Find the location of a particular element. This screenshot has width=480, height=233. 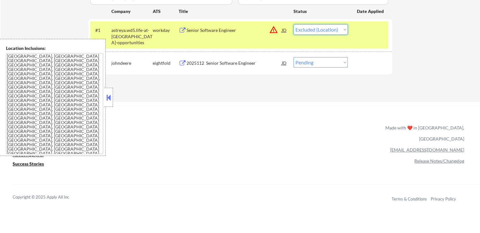

div: 2025112 Senior Software Engineer is located at coordinates (234, 63).